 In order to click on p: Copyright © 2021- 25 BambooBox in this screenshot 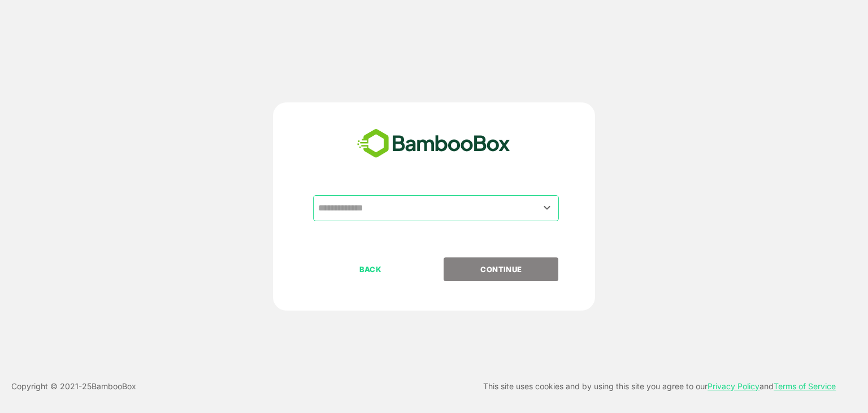, I will do `click(74, 386)`.